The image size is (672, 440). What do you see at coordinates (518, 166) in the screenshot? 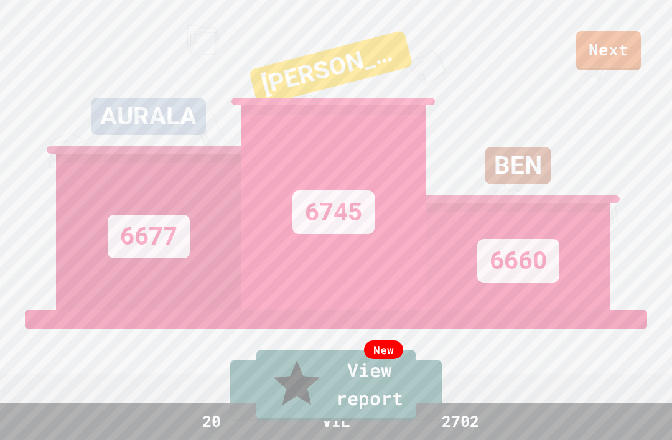
I see `div: BEN` at bounding box center [518, 166].